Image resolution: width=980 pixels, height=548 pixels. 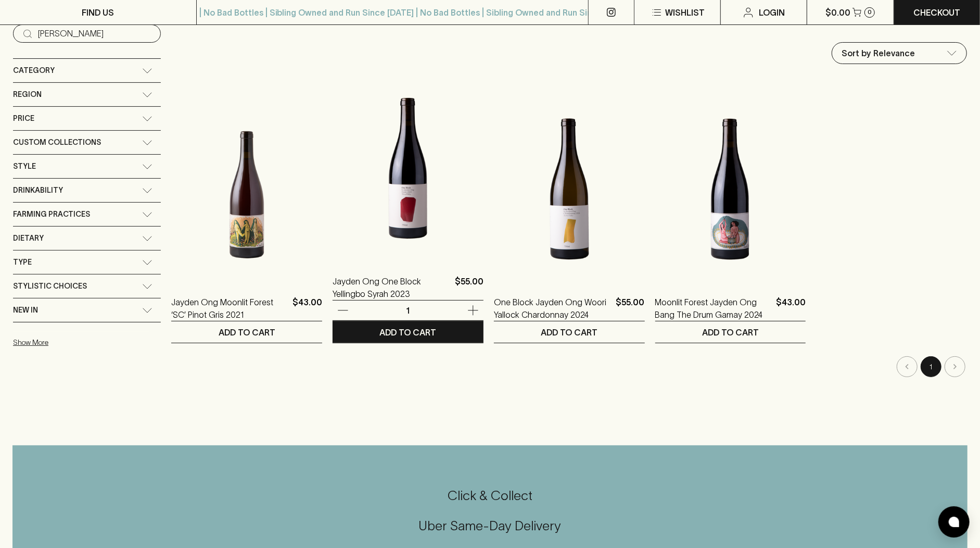 I want to click on button: page 1, so click(x=931, y=366).